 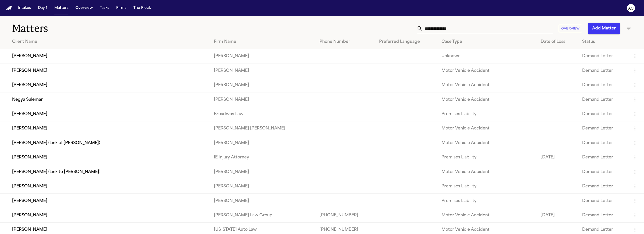 What do you see at coordinates (62, 8) in the screenshot?
I see `button: Matters` at bounding box center [62, 8].